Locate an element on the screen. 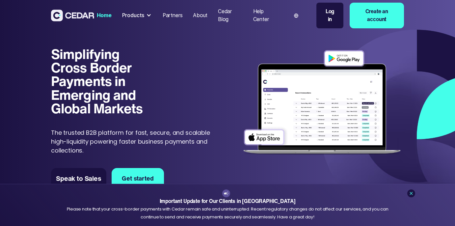 The image size is (455, 226). img: world icon is located at coordinates (296, 15).